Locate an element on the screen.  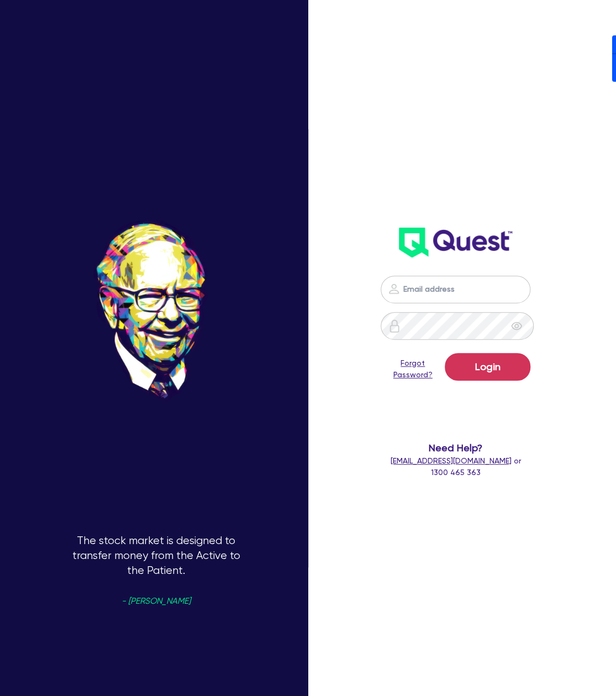
span: Need Help? is located at coordinates (455, 448).